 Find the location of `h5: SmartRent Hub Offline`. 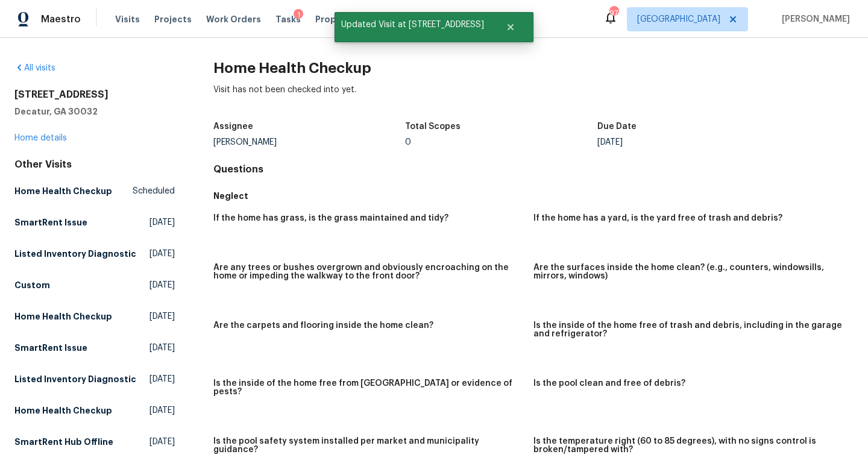

h5: SmartRent Hub Offline is located at coordinates (64, 442).